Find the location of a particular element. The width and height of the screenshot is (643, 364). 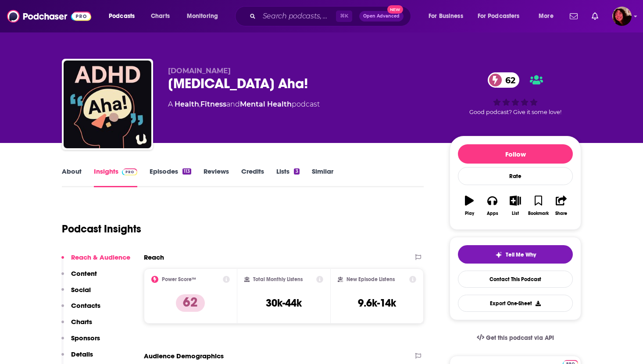

p: 62 is located at coordinates (190, 303).